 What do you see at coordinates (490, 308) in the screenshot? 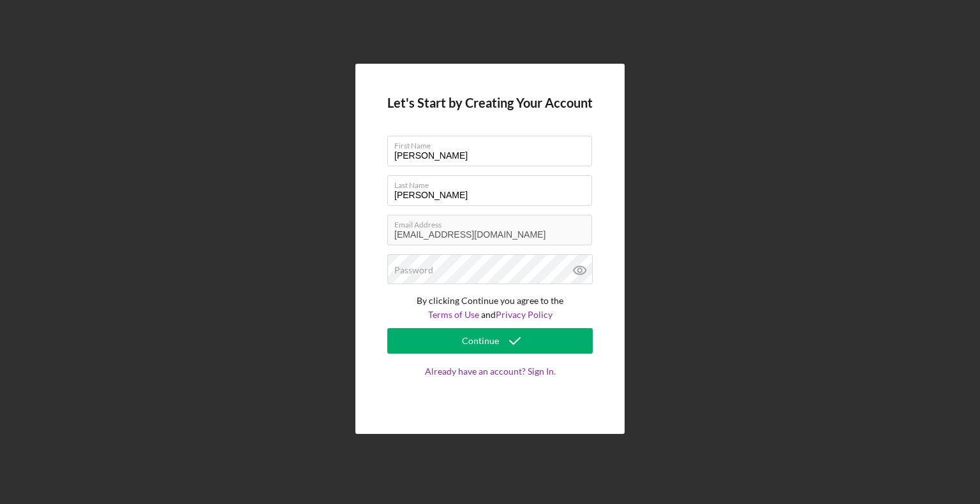
I see `p: By clicking Continue you agree to the and` at bounding box center [490, 308].